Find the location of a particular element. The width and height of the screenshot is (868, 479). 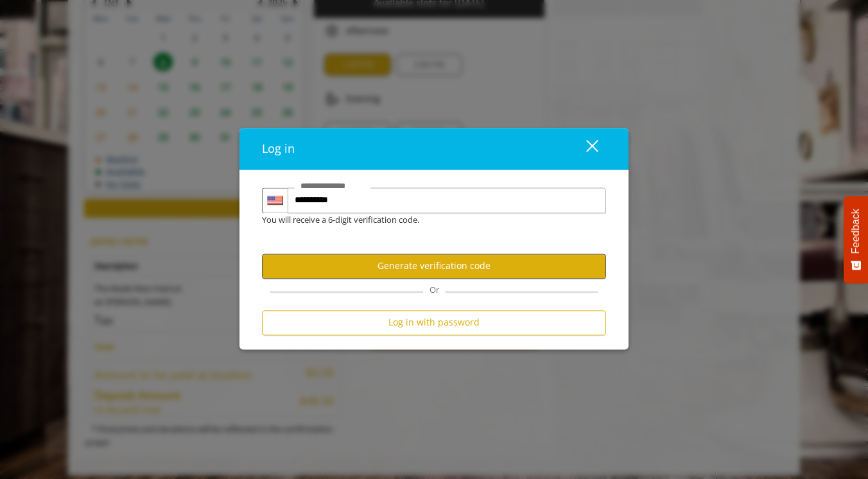

button: Feedback - Show survey is located at coordinates (856, 239).